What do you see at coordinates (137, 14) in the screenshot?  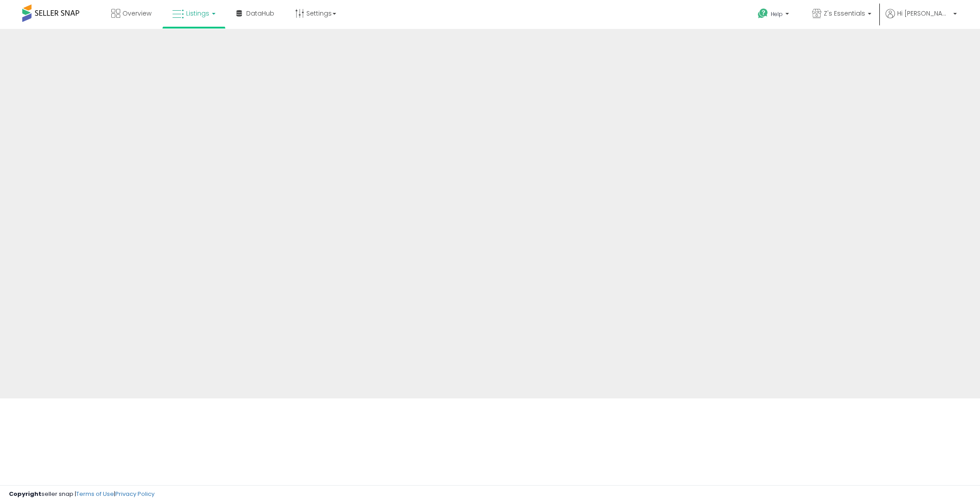 I see `span: Overview` at bounding box center [137, 14].